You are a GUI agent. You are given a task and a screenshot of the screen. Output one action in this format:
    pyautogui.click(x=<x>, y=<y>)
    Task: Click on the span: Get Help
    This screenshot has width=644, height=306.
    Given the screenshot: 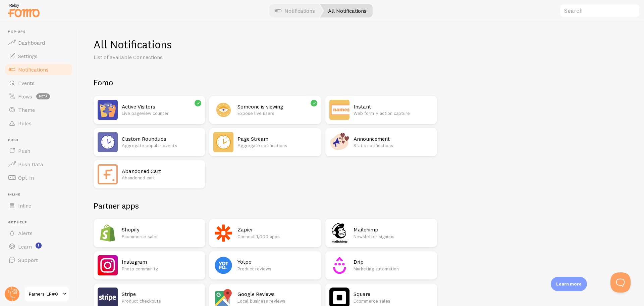 What is the action you would take?
    pyautogui.click(x=40, y=222)
    